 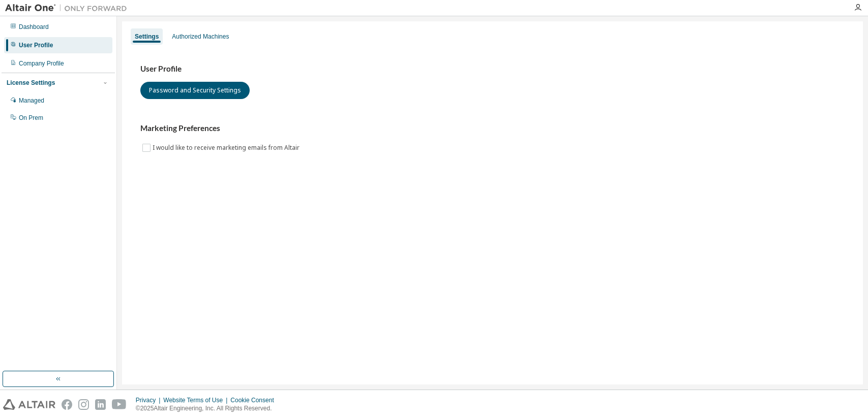 I want to click on img: youtube.svg, so click(x=119, y=405).